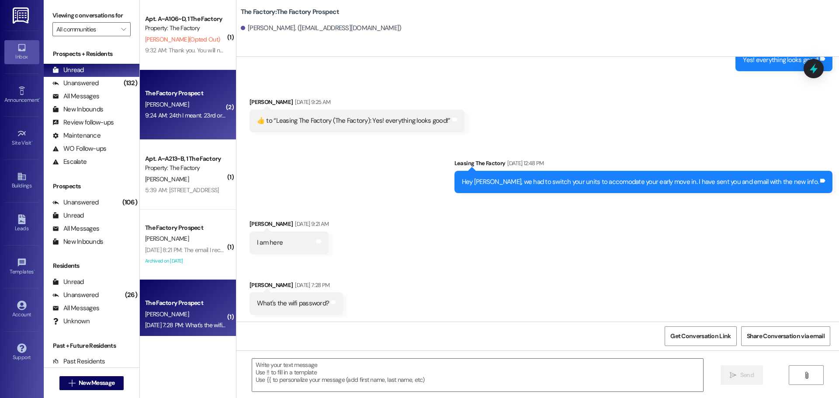  I want to click on button: Get Conversation Link, so click(701, 336).